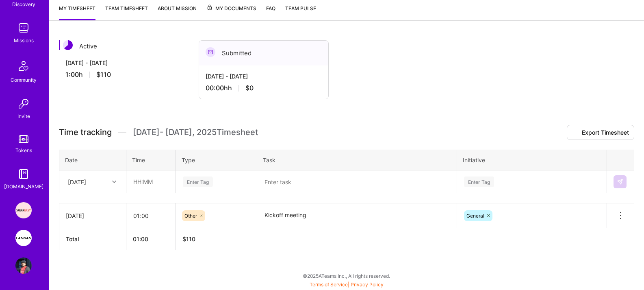  Describe the element at coordinates (190, 215) in the screenshot. I see `span: Other` at that location.